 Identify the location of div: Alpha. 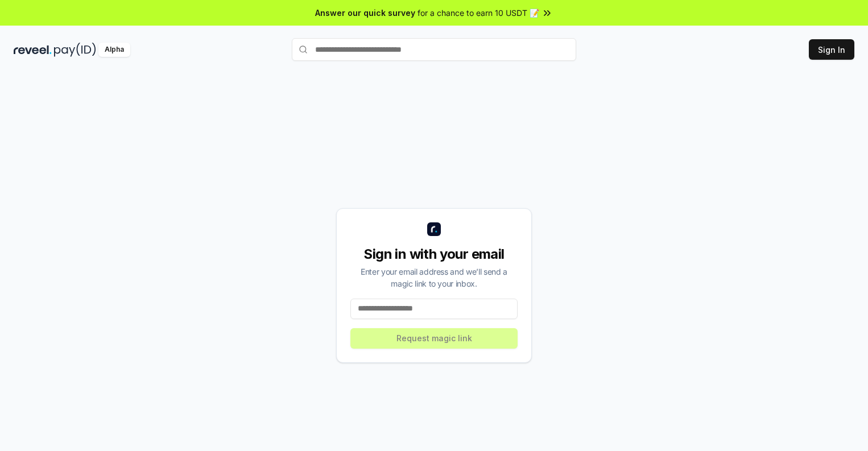
(115, 50).